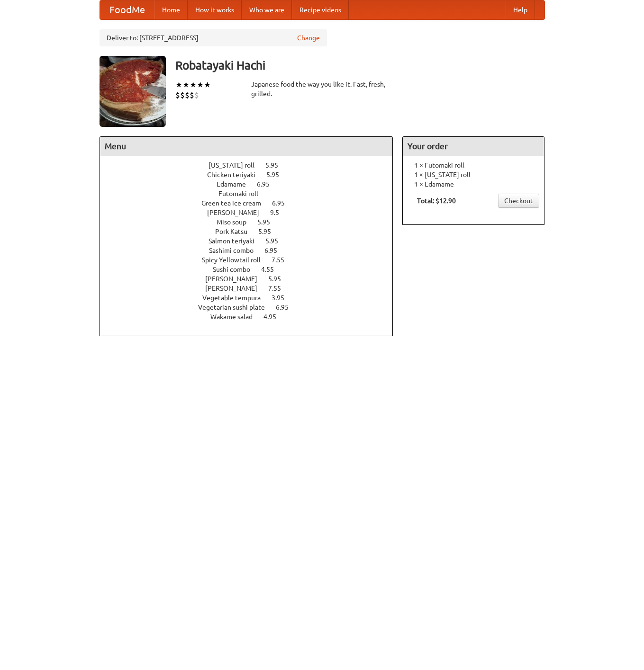  Describe the element at coordinates (321, 10) in the screenshot. I see `a: Recipe videos` at that location.